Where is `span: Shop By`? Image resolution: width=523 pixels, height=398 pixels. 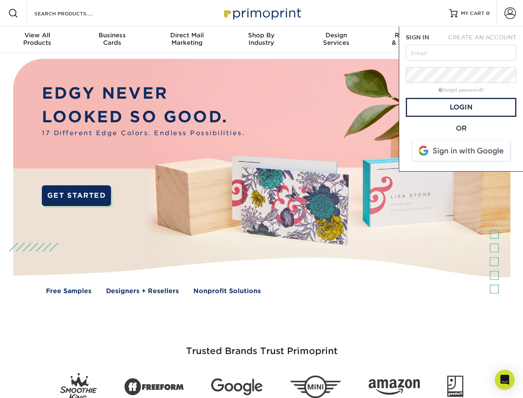
span: Shop By is located at coordinates (261, 35).